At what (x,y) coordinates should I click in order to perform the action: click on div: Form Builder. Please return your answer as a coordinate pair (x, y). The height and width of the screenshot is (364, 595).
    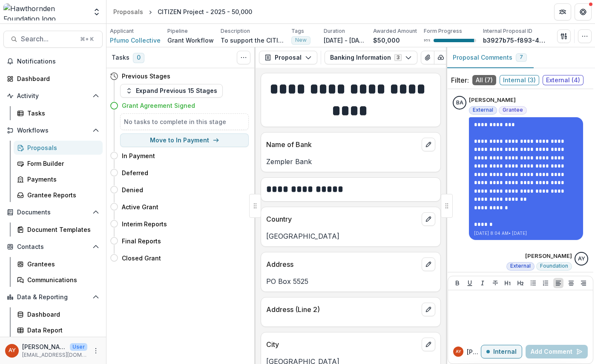
    Looking at the image, I should click on (62, 163).